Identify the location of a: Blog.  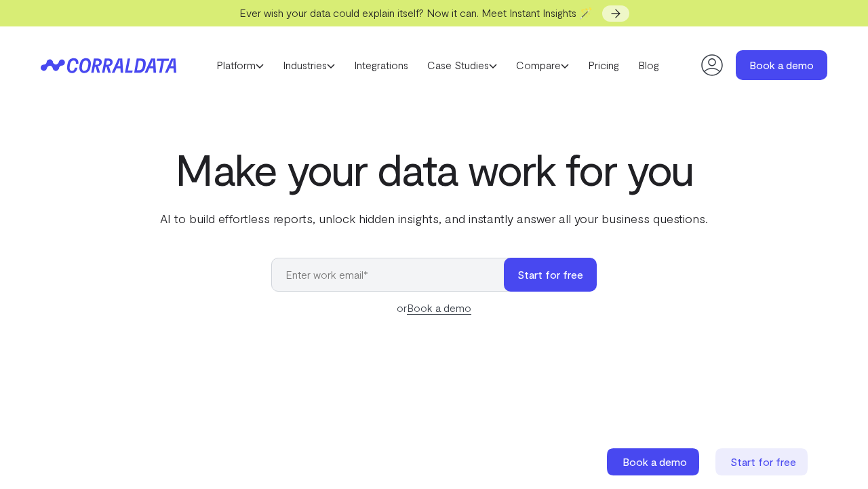
(648, 65).